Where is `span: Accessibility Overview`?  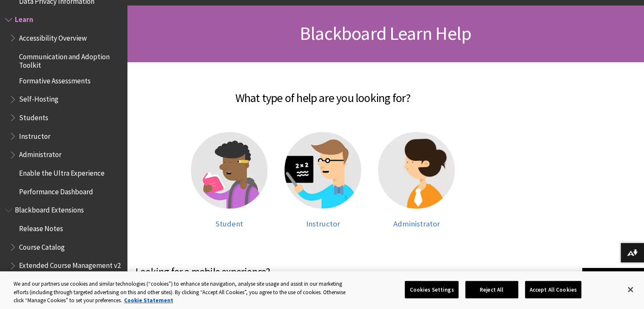
span: Accessibility Overview is located at coordinates (53, 36).